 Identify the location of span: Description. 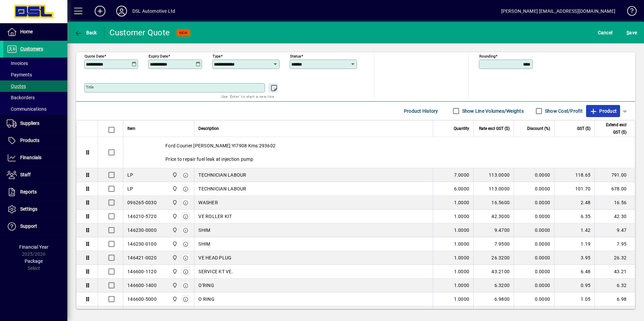
(209, 128).